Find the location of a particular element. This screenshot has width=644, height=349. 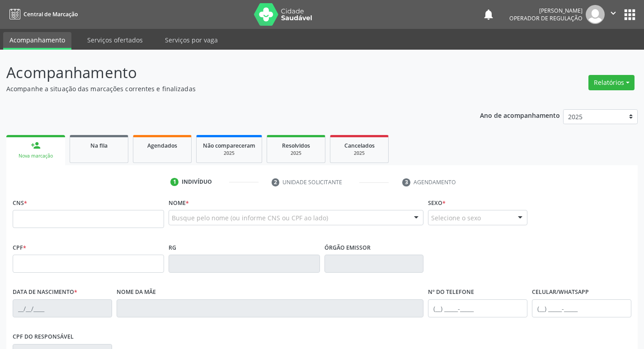

span: Não compareceram is located at coordinates (229, 145).